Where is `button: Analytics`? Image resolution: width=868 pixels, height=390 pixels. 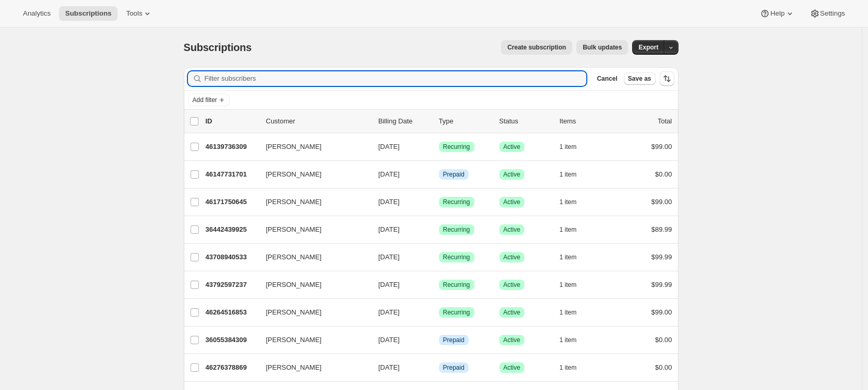 button: Analytics is located at coordinates (36, 13).